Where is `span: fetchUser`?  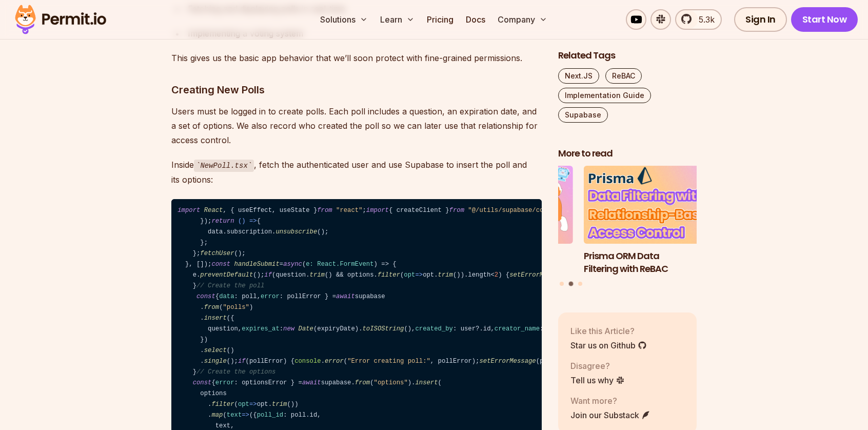
span: fetchUser is located at coordinates (217, 254).